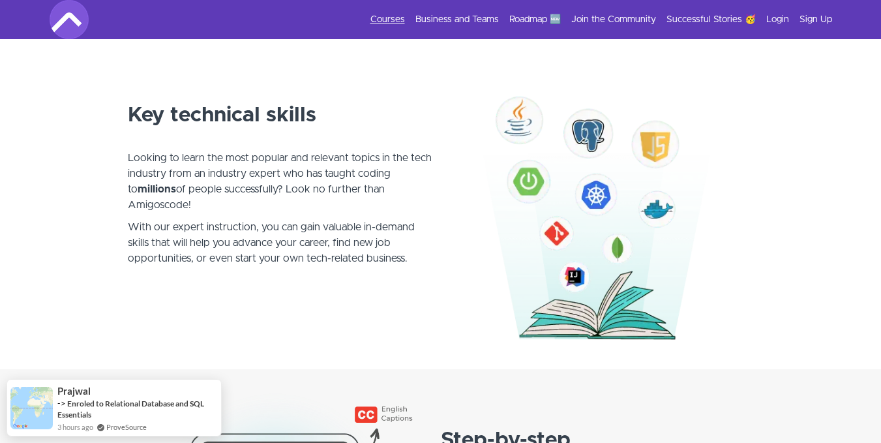  I want to click on a: Login, so click(777, 20).